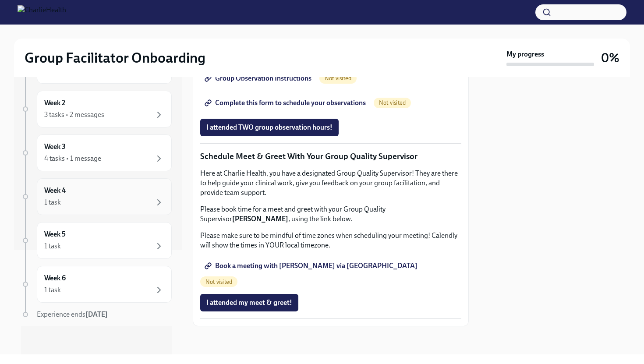 The height and width of the screenshot is (364, 644). Describe the element at coordinates (269, 127) in the screenshot. I see `span: I attended TWO group observation hours!` at that location.